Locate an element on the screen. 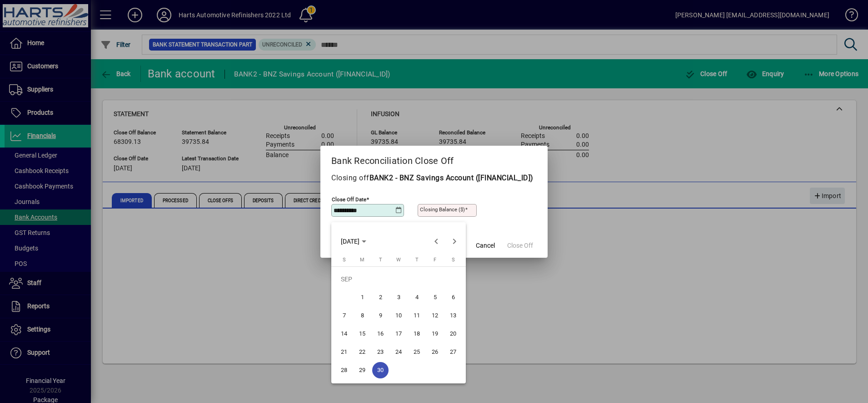 The image size is (868, 403). button: Tue Sep 09 2025 is located at coordinates (380, 315).